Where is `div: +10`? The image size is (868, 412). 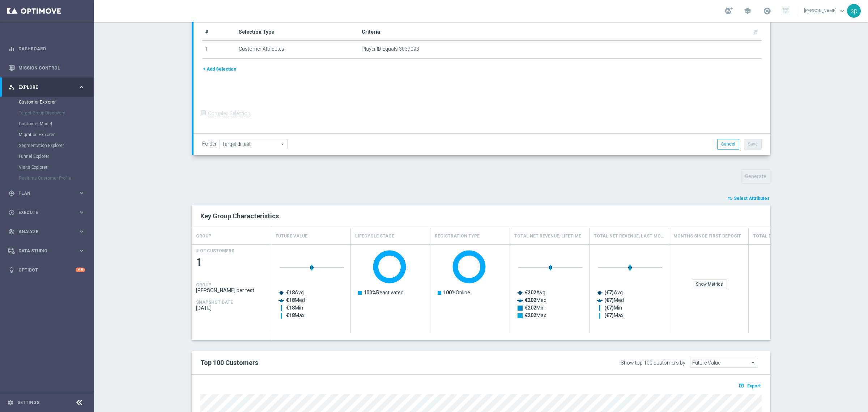 div: +10 is located at coordinates (80, 270).